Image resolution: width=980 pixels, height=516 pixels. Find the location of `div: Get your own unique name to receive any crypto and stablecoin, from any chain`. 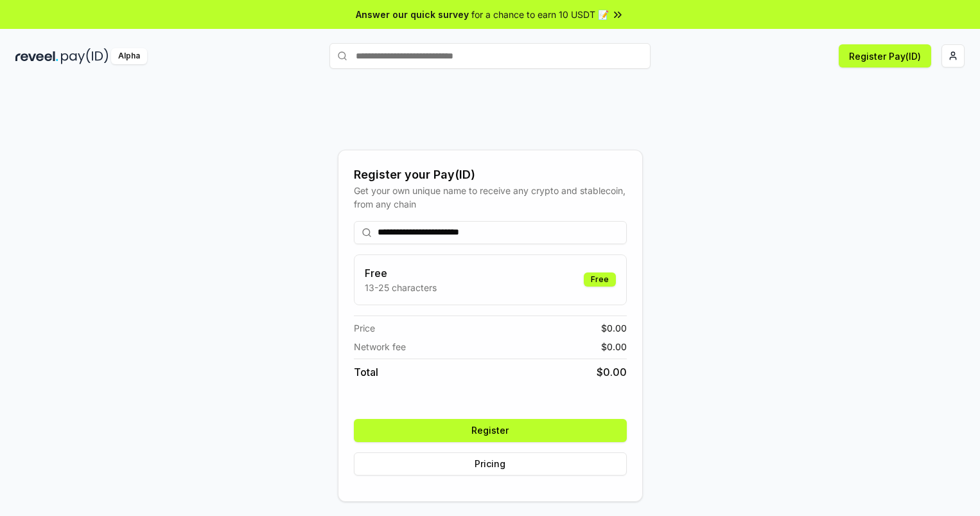

div: Get your own unique name to receive any crypto and stablecoin, from any chain is located at coordinates (490, 198).